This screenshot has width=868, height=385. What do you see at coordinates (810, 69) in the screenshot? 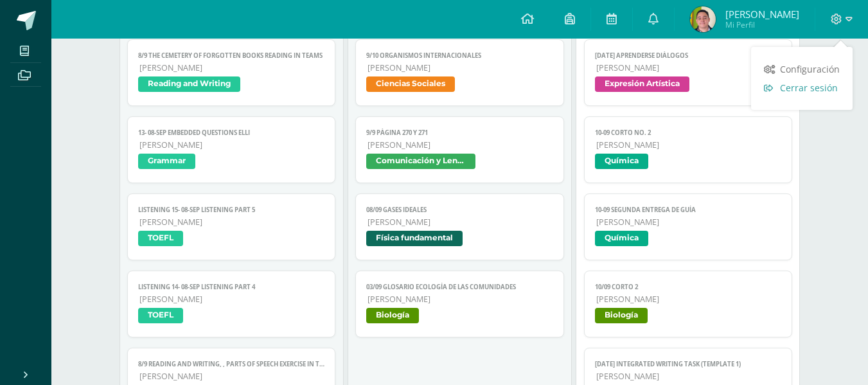
I see `span: Configuración` at bounding box center [810, 69].